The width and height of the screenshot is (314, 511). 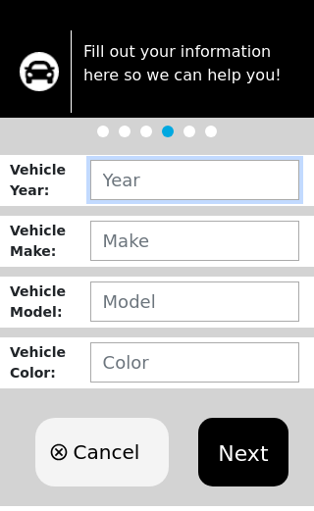 I want to click on div: Vehicle Model :, so click(x=50, y=302).